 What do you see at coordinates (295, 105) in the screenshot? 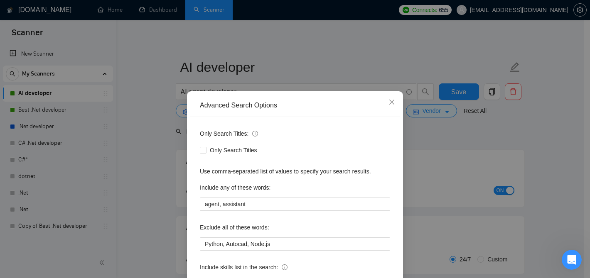
I see `div: Advanced Search Options` at bounding box center [295, 105].